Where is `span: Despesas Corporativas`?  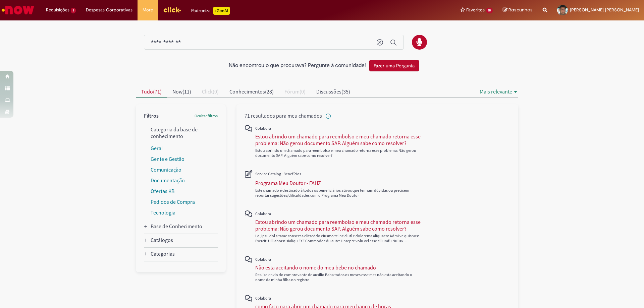
span: Despesas Corporativas is located at coordinates (109, 10).